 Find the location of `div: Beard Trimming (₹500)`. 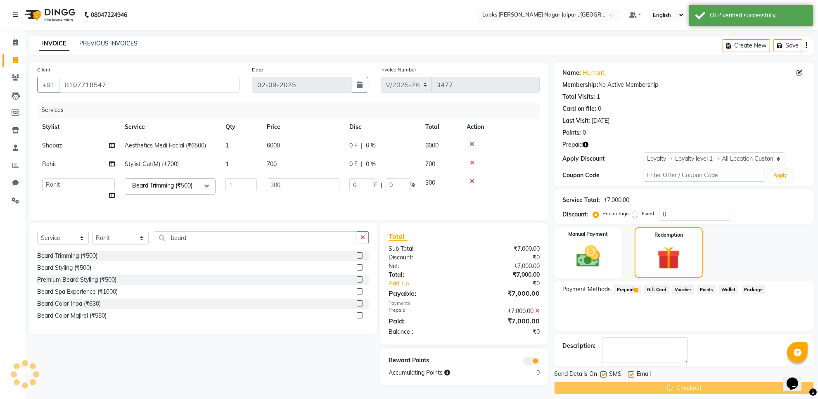

div: Beard Trimming (₹500) is located at coordinates (67, 256).